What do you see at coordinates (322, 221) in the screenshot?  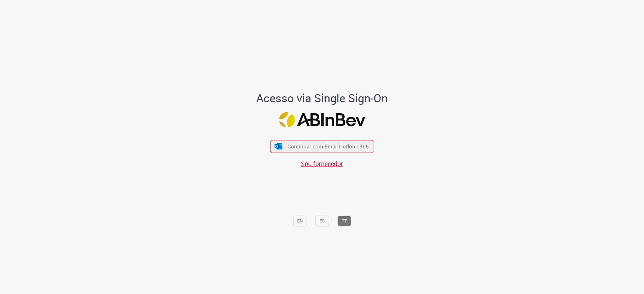 I see `button: ES` at bounding box center [322, 221].